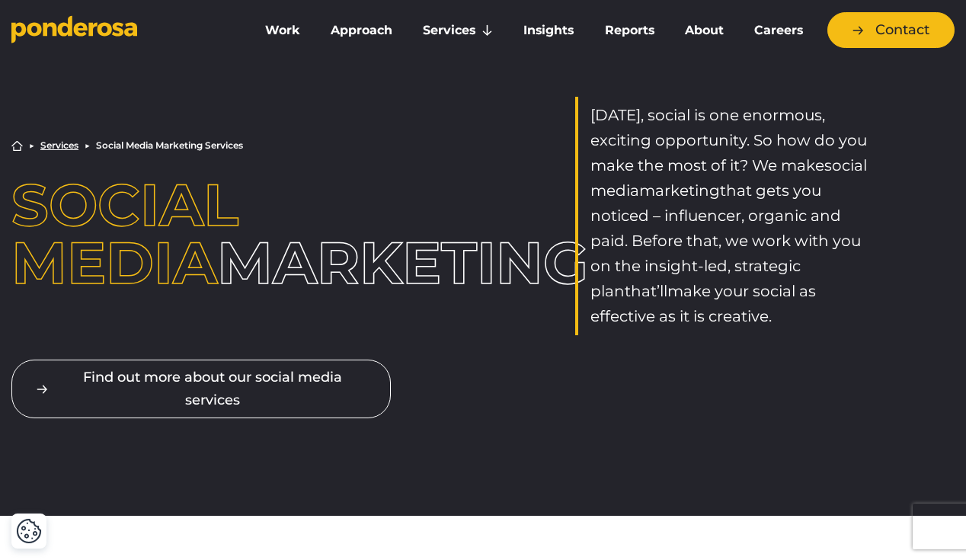  What do you see at coordinates (703, 303) in the screenshot?
I see `span: make your social as effective as it is creative.` at bounding box center [703, 303].